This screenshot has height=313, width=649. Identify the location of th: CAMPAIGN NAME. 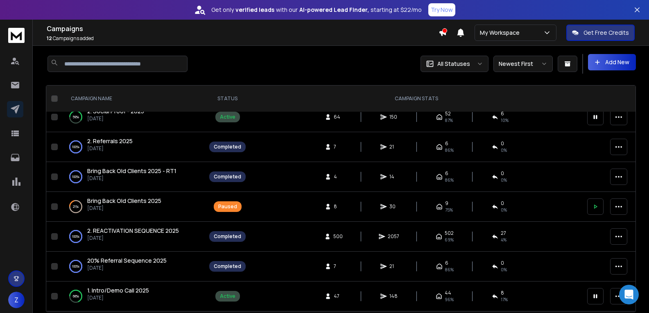
(133, 99).